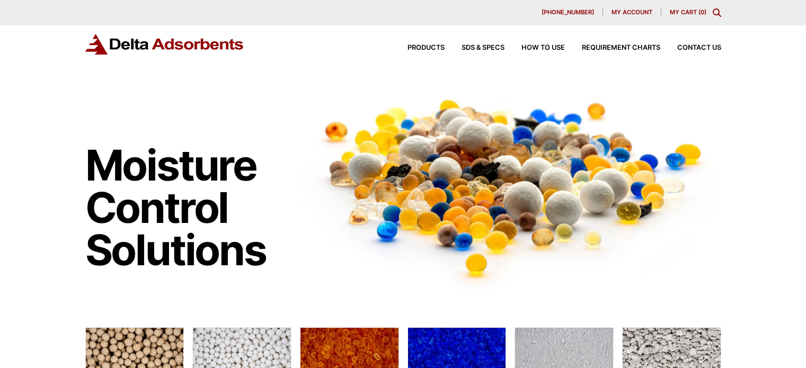  I want to click on a: Requirement Charts, so click(613, 48).